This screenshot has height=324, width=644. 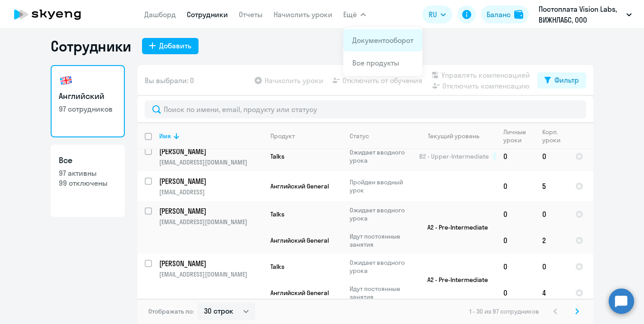 What do you see at coordinates (359, 136) in the screenshot?
I see `div: Статус` at bounding box center [359, 136].